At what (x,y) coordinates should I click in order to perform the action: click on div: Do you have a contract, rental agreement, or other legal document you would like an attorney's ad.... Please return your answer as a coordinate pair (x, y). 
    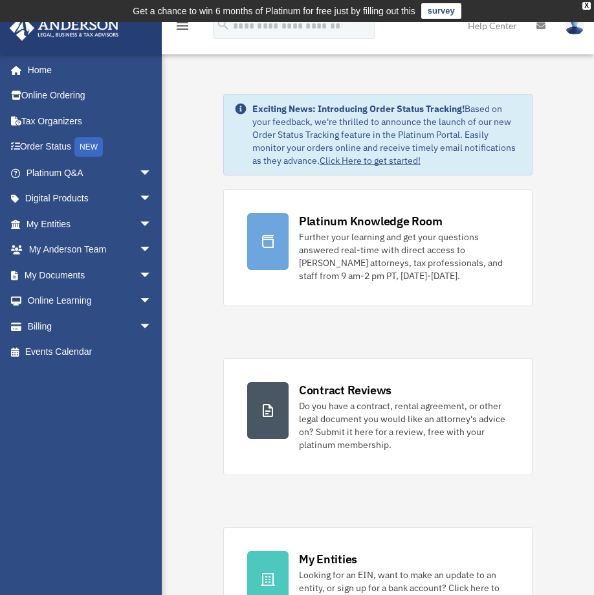
    Looking at the image, I should click on (404, 425).